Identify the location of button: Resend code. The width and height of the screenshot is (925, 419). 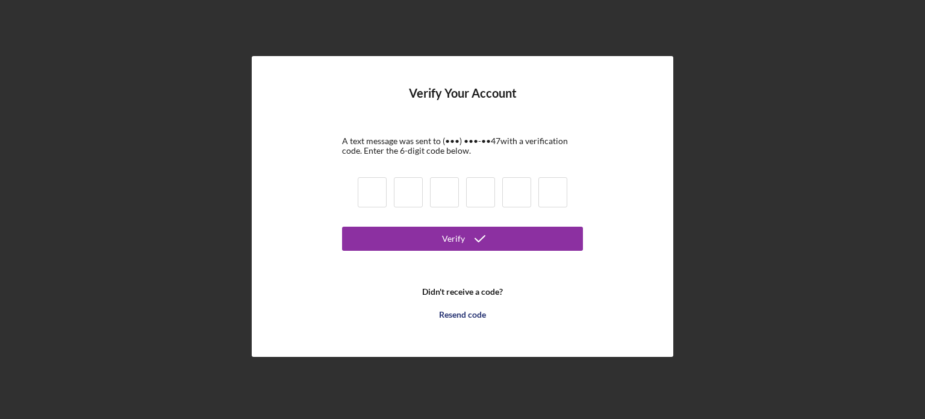
(463, 314).